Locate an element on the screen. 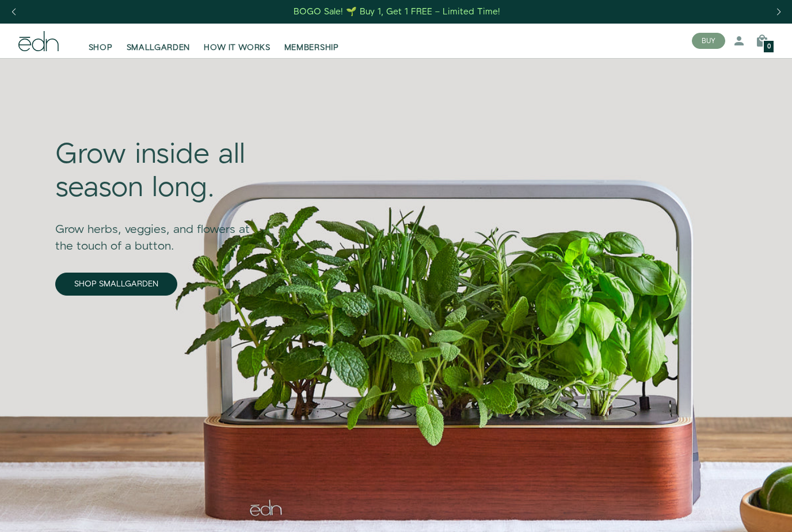  a: SHOP is located at coordinates (101, 41).